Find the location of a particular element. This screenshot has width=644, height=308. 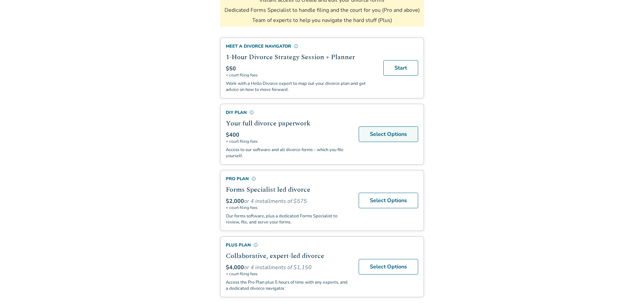

div: Plus Plan is located at coordinates (288, 245).